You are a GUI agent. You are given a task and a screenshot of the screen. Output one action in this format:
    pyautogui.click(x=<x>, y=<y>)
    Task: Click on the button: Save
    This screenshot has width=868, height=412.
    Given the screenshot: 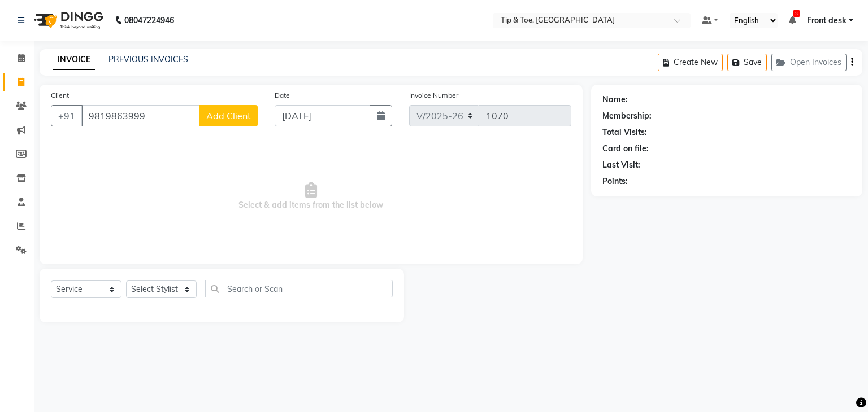 What is the action you would take?
    pyautogui.click(x=747, y=62)
    